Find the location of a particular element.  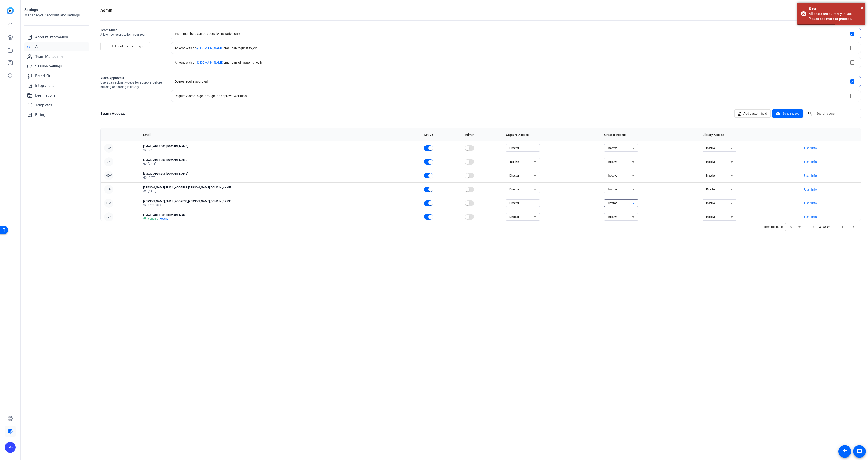

mat-icon: mail is located at coordinates (777, 113).